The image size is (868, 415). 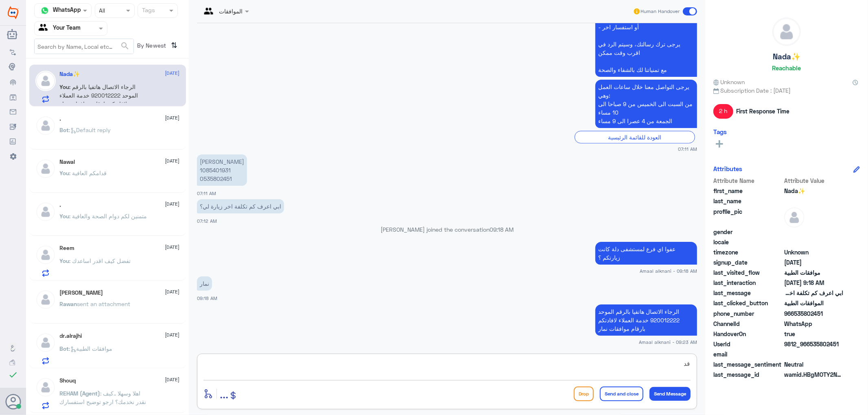 I want to click on img: Widebot Logo, so click(x=13, y=13).